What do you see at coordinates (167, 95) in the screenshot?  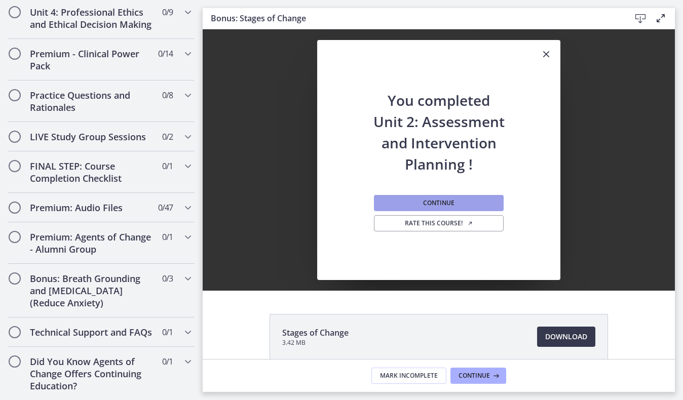 I see `span: 0 / 8` at bounding box center [167, 95].